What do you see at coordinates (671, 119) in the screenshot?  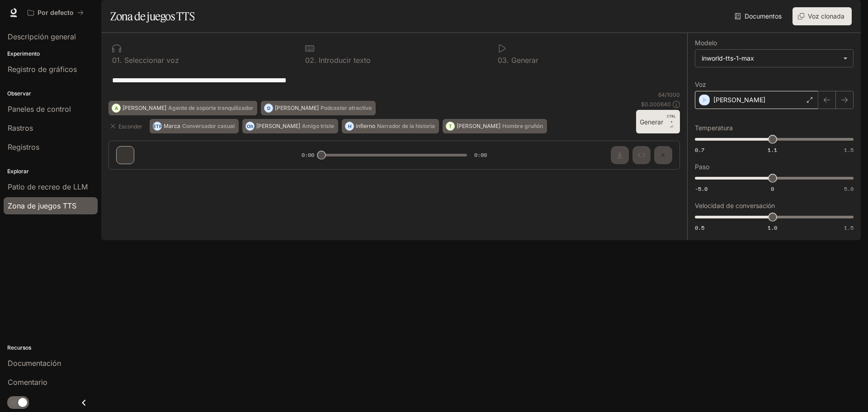 I see `font: CTRL +` at bounding box center [671, 119].